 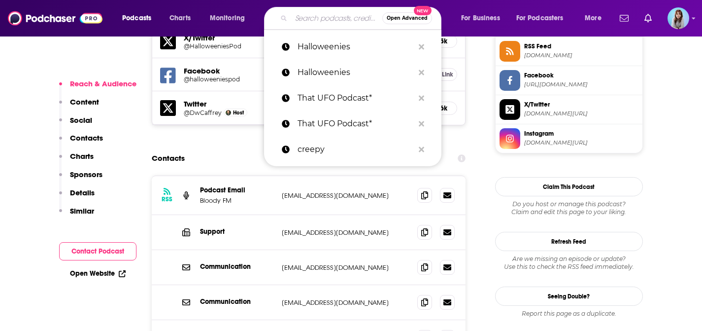 I want to click on p: Support, so click(x=237, y=231).